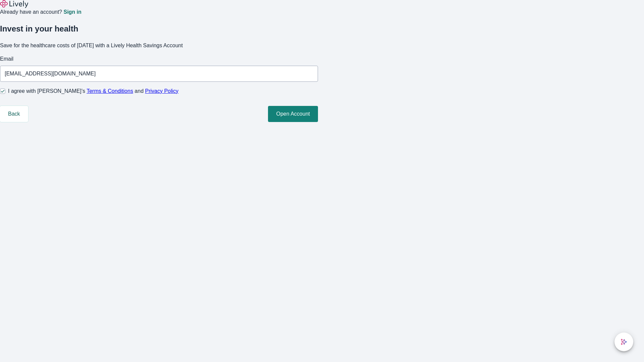 The image size is (644, 362). I want to click on a: Terms & Conditions, so click(110, 91).